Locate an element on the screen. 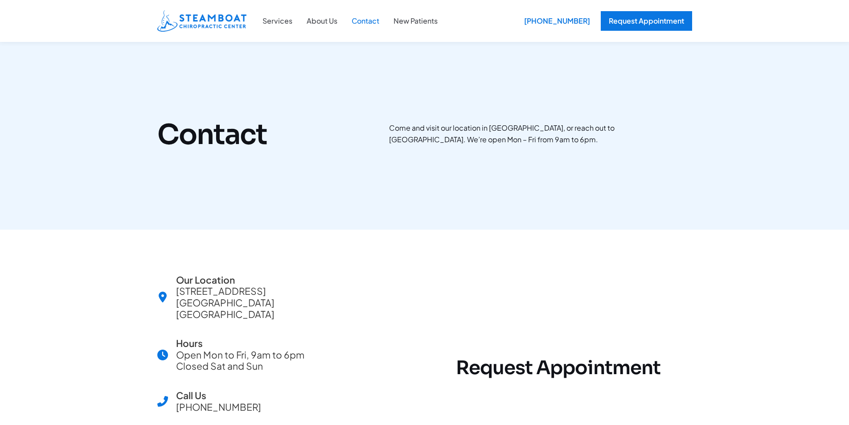  strong: Call Us is located at coordinates (191, 395).